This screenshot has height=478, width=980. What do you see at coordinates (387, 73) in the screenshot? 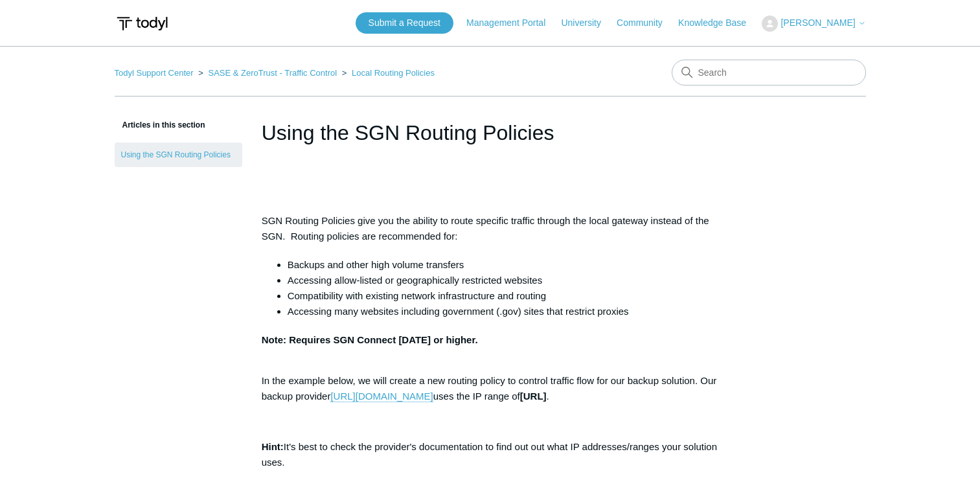
I see `li: Local Routing Policies` at bounding box center [387, 73].